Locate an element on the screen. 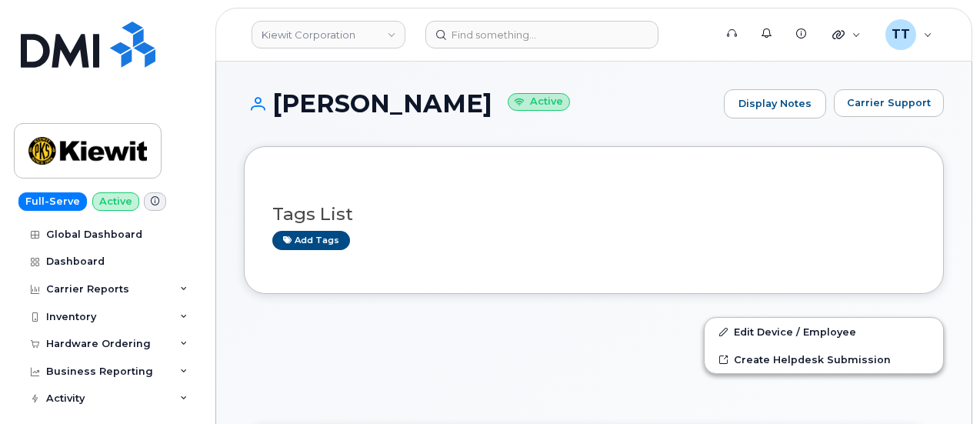 This screenshot has height=424, width=980. a: Display Notes is located at coordinates (775, 104).